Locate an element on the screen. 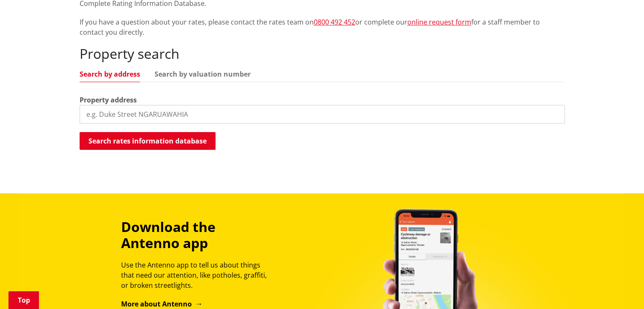 Image resolution: width=644 pixels, height=309 pixels. p: If you have a question about your rates, please contact the rates team on or complete our for a s... is located at coordinates (322, 27).